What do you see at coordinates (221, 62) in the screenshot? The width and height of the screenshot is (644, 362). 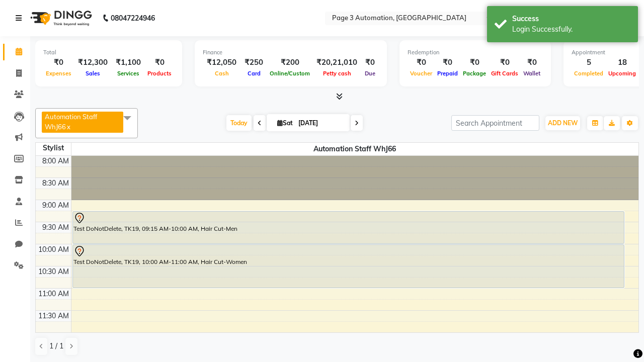 I see `div: ₹12,050` at bounding box center [221, 62].